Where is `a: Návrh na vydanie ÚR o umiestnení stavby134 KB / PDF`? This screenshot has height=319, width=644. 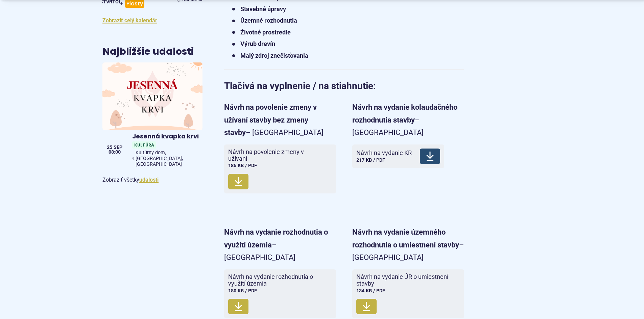
a: Návrh na vydanie ÚR o umiestnení stavby134 KB / PDF is located at coordinates (408, 294).